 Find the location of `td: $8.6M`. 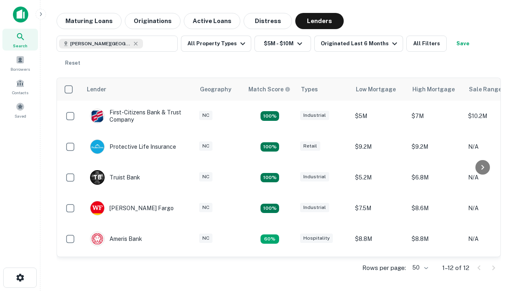

td: $8.6M is located at coordinates (436, 208).